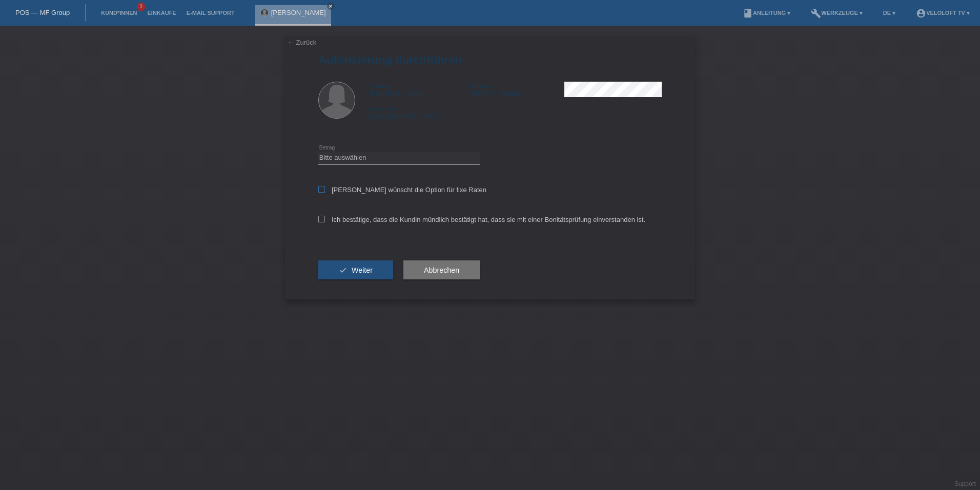  What do you see at coordinates (381, 86) in the screenshot?
I see `span: Vorname` at bounding box center [381, 86].